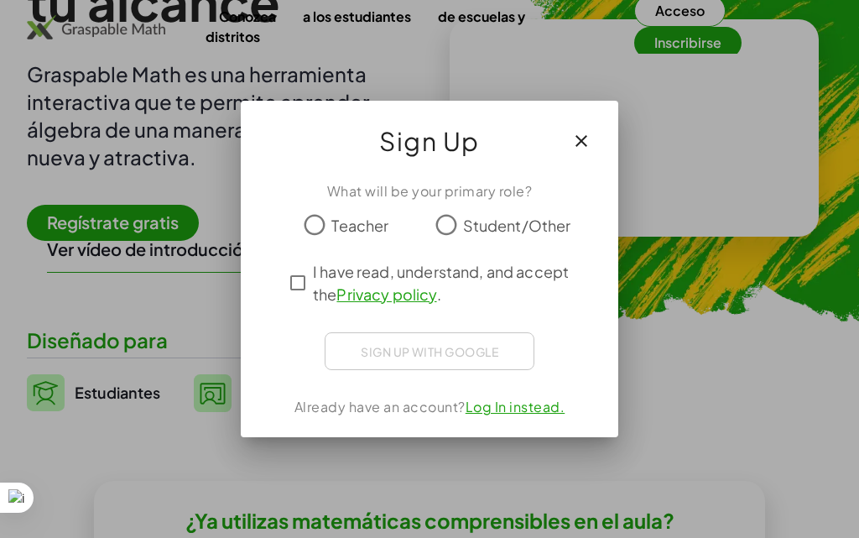 Image resolution: width=859 pixels, height=538 pixels. I want to click on span: Sign Up, so click(430, 141).